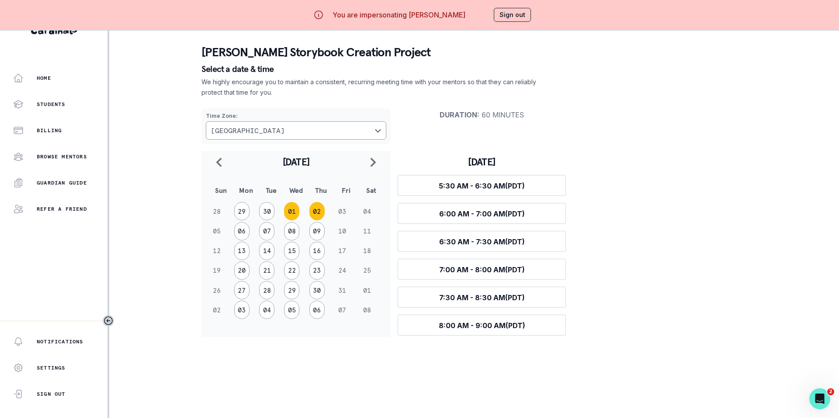 The height and width of the screenshot is (418, 839). I want to click on p: 60 minutes, so click(481, 115).